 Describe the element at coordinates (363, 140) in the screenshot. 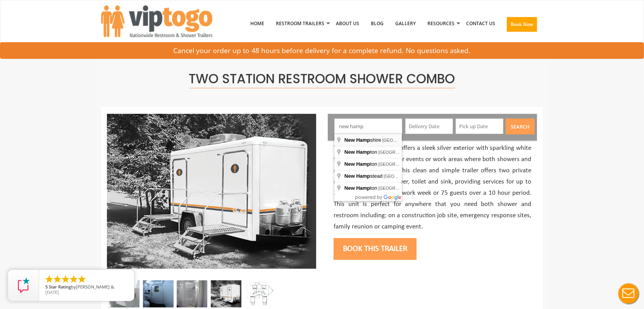

I see `span: shire` at that location.